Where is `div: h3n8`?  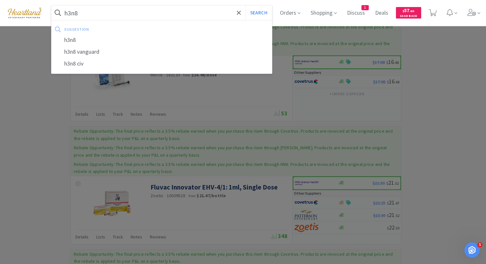 div: h3n8 is located at coordinates (162, 40).